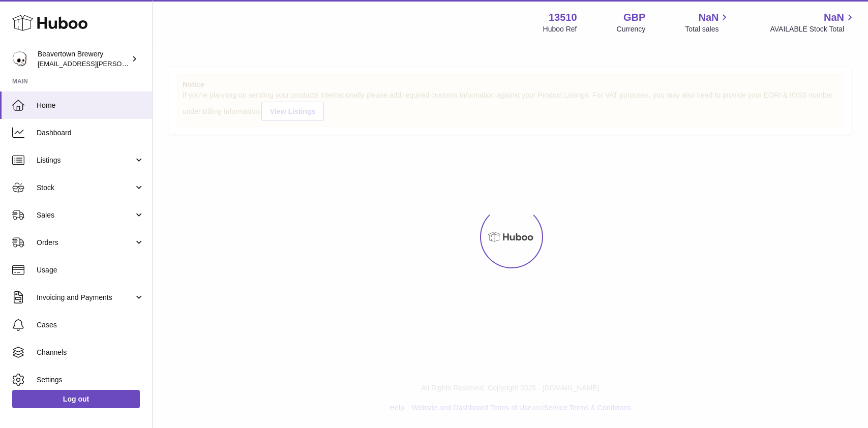  What do you see at coordinates (631, 29) in the screenshot?
I see `div: Currency` at bounding box center [631, 29].